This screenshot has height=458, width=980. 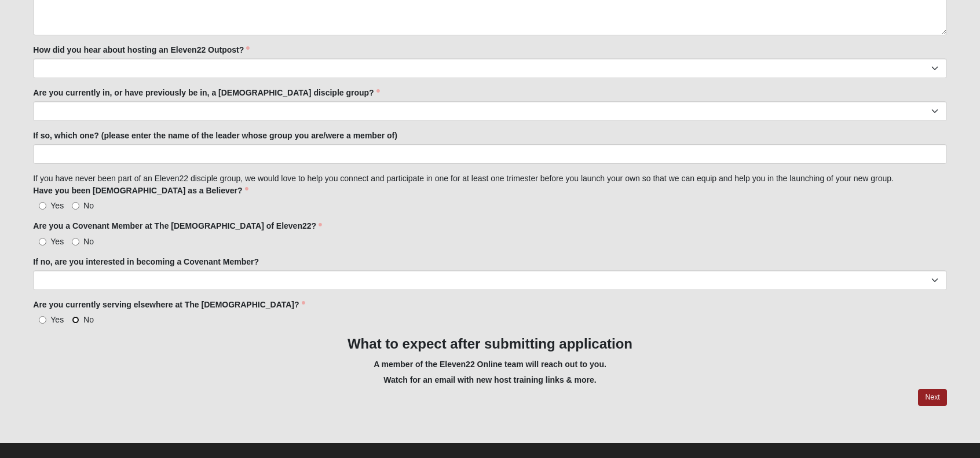 What do you see at coordinates (490, 344) in the screenshot?
I see `h3: What to expect after submitting application` at bounding box center [490, 344].